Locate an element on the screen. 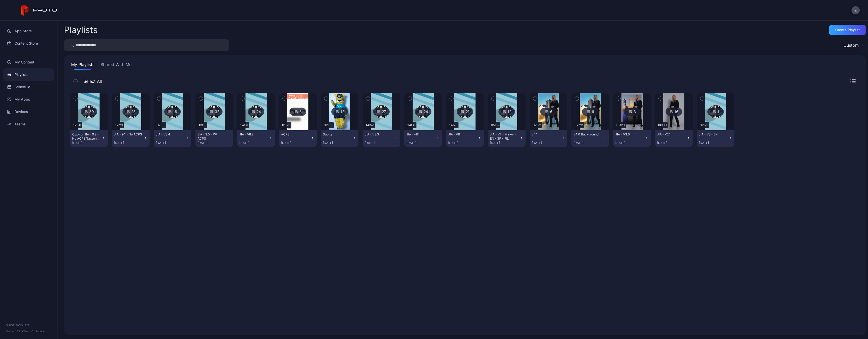 The height and width of the screenshot is (339, 868). div: Playlists is located at coordinates (28, 74).